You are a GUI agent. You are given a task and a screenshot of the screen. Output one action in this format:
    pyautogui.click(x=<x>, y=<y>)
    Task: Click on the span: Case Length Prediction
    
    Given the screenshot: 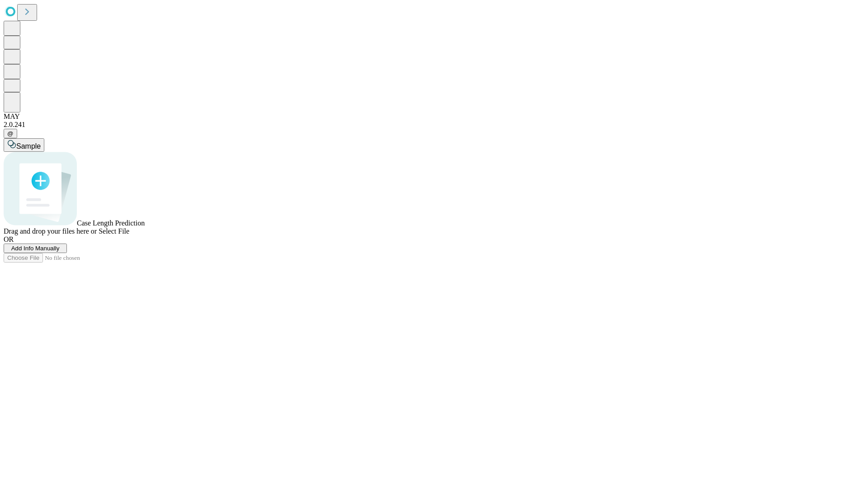 What is the action you would take?
    pyautogui.click(x=111, y=223)
    